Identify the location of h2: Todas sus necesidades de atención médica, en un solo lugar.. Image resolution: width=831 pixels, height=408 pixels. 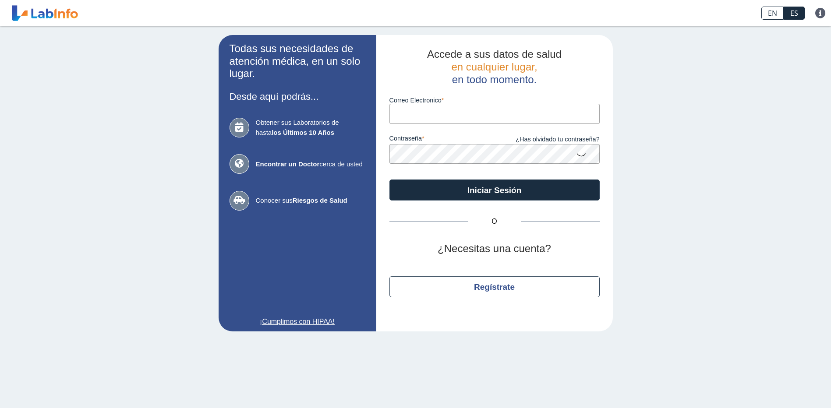
(297, 61).